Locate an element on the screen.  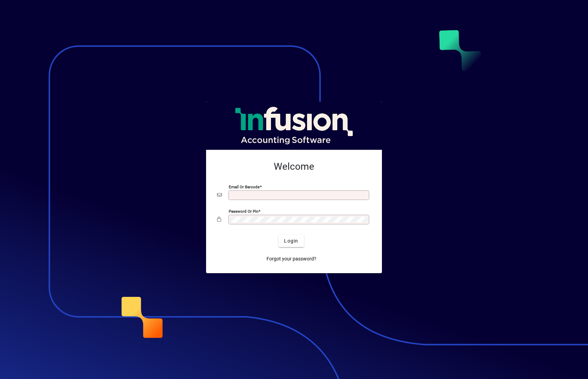
span: Forgot your password? is located at coordinates (291, 259).